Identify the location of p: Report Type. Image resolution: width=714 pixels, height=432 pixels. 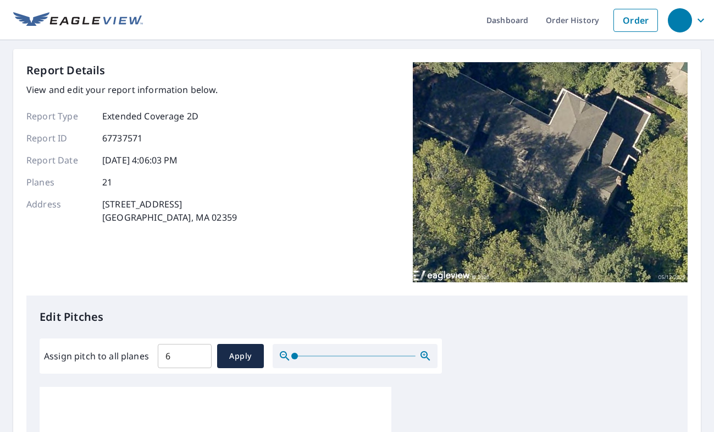
(59, 116).